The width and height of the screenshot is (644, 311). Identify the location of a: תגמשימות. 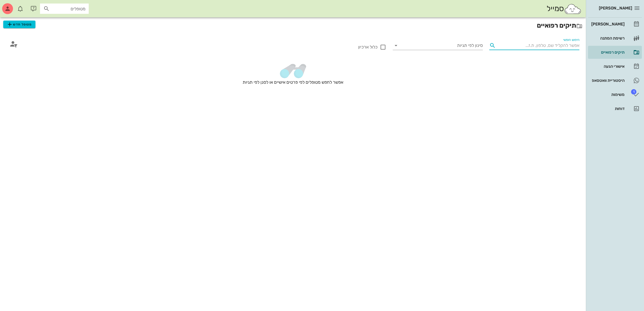
(615, 94).